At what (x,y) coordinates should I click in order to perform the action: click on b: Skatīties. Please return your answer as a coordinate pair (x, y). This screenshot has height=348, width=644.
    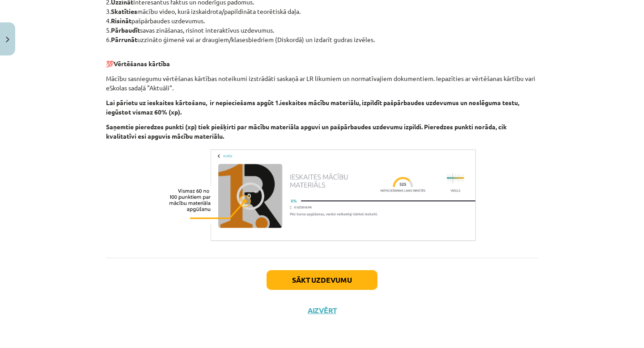
    Looking at the image, I should click on (124, 11).